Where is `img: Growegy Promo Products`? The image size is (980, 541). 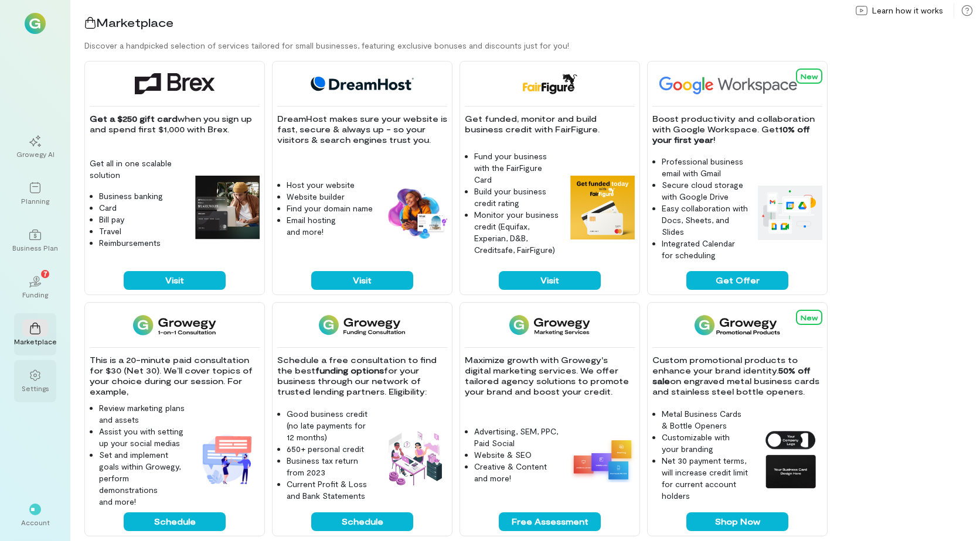 img: Growegy Promo Products is located at coordinates (737, 325).